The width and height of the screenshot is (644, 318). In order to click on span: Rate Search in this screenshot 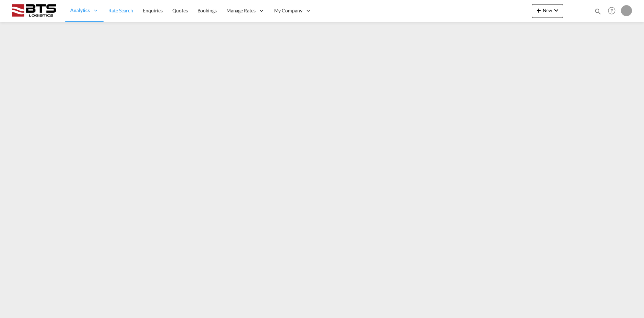, I will do `click(121, 11)`.